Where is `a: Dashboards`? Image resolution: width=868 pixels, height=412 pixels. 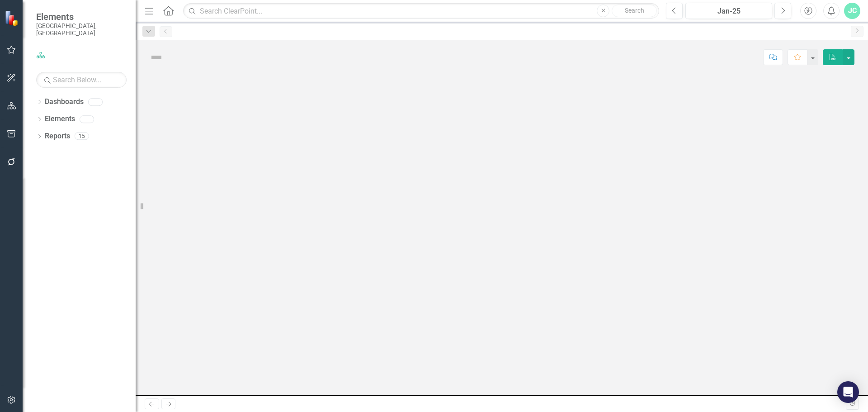 a: Dashboards is located at coordinates (64, 102).